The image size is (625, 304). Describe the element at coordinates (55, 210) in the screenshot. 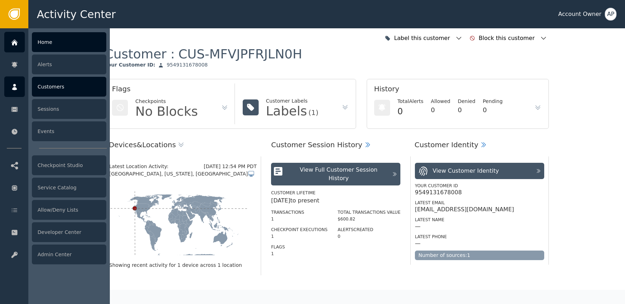

I see `a: Allow/Deny Lists` at that location.